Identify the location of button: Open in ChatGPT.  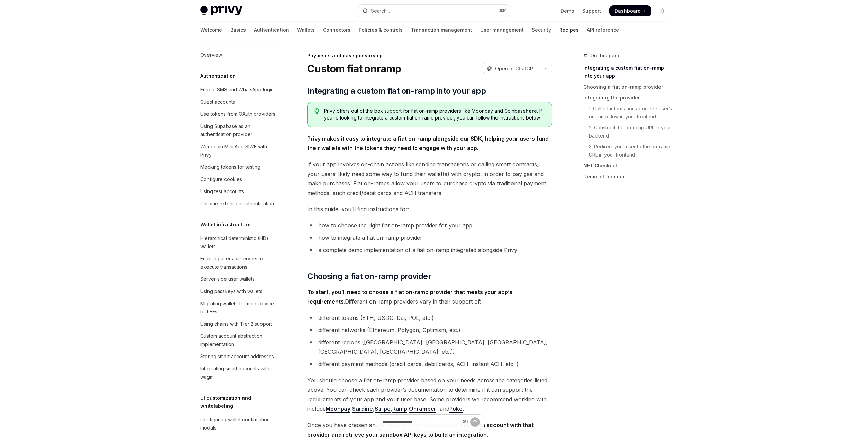
(512, 69).